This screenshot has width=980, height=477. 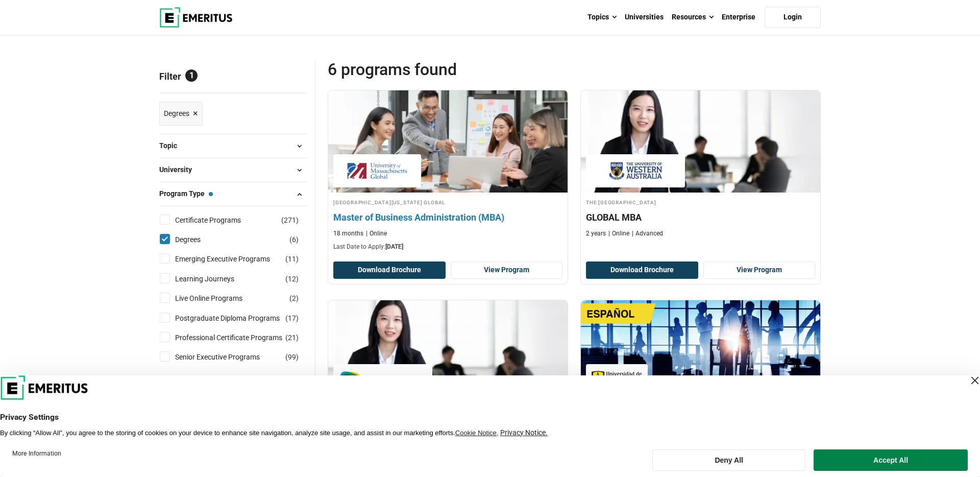 I want to click on a: Certificate Programs, so click(x=218, y=221).